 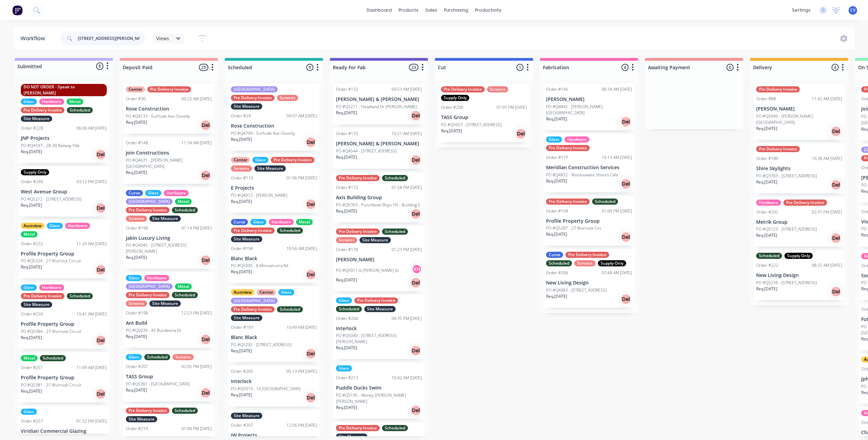 What do you see at coordinates (242, 178) in the screenshot?
I see `div: Order #110` at bounding box center [242, 178].